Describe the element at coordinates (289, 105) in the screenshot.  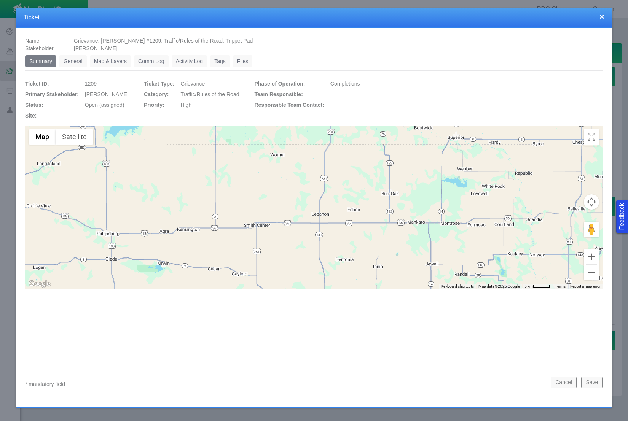
I see `span: Responsible Team Contact:` at that location.